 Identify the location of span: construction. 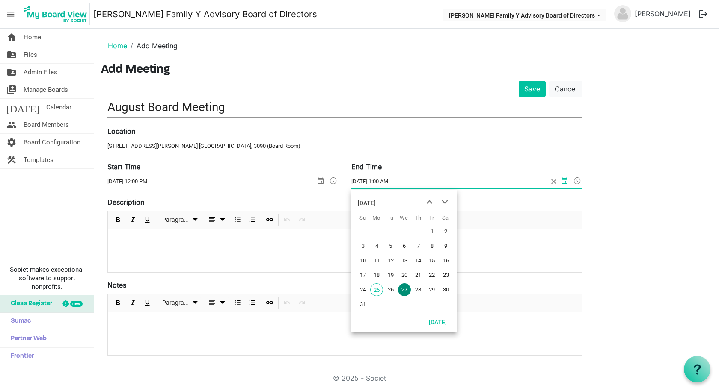
(12, 160).